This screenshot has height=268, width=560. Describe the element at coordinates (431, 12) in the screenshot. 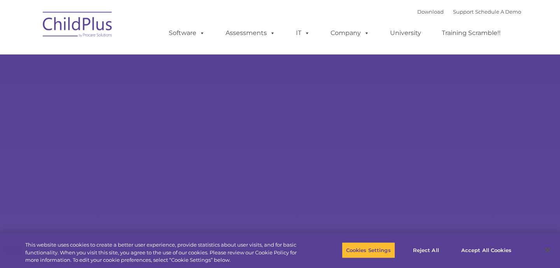

I see `a: Download` at that location.